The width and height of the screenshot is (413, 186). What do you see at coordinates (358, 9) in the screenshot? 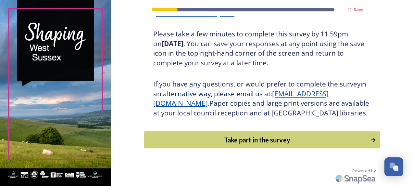
I see `strong: Save` at bounding box center [358, 9].